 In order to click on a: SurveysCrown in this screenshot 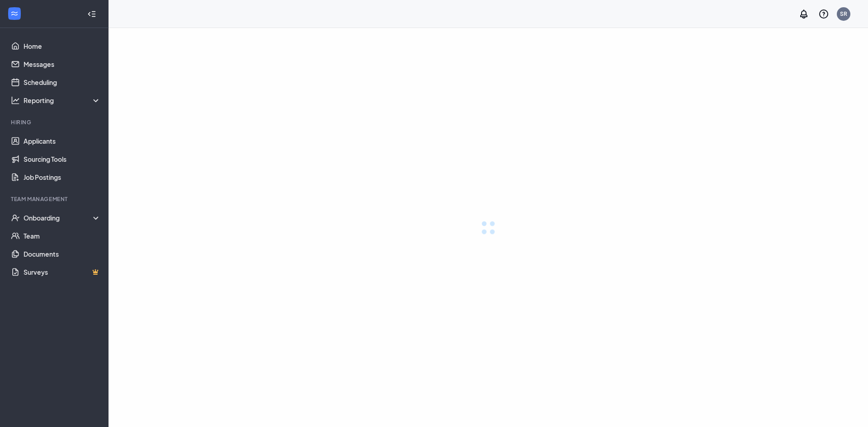, I will do `click(62, 272)`.